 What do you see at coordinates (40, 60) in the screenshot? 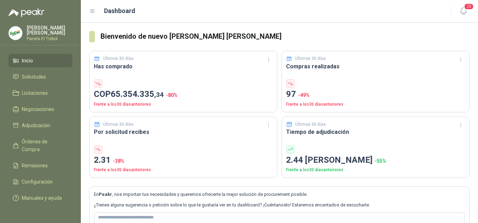
I see `a: Inicio` at bounding box center [40, 60].